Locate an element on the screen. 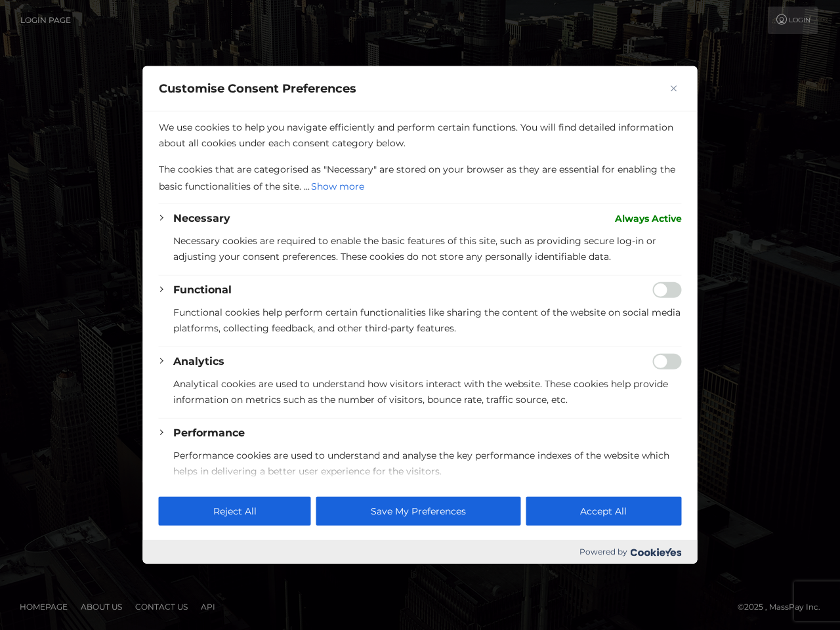 This screenshot has width=840, height=630. div: Customise Consent Preferences is located at coordinates (420, 315).